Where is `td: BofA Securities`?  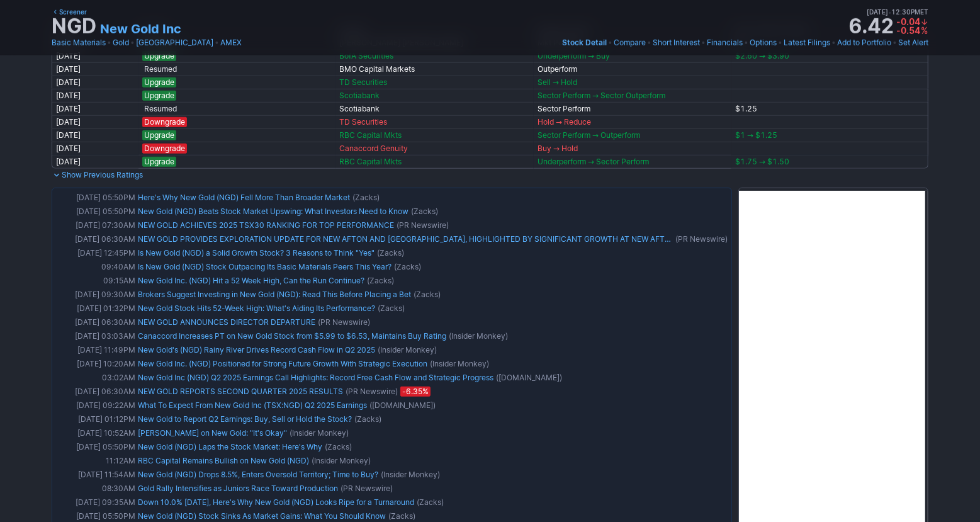
td: BofA Securities is located at coordinates (434, 56).